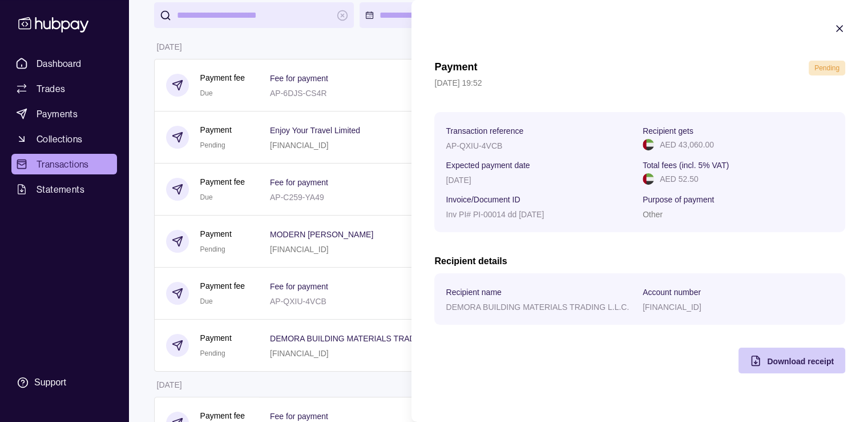  What do you see at coordinates (827, 68) in the screenshot?
I see `span: Pending` at bounding box center [827, 68].